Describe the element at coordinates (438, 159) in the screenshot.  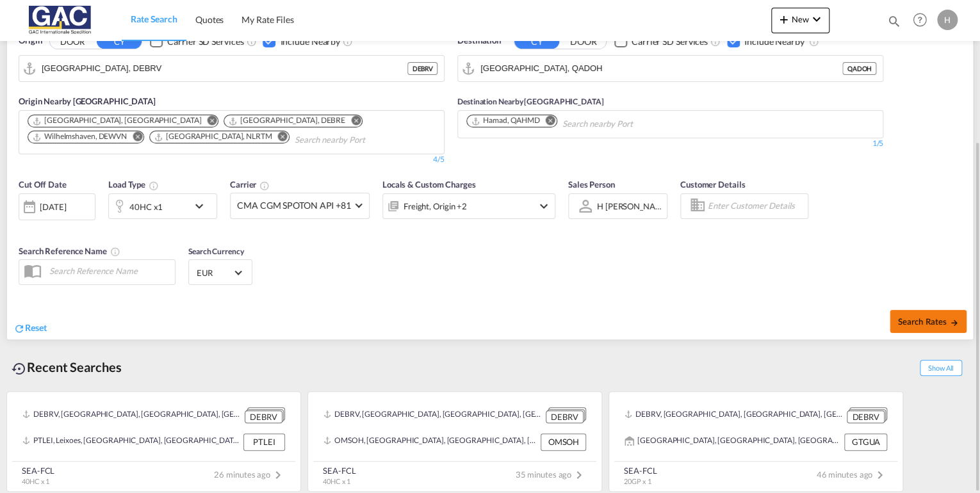
I see `div: 4/5` at that location.